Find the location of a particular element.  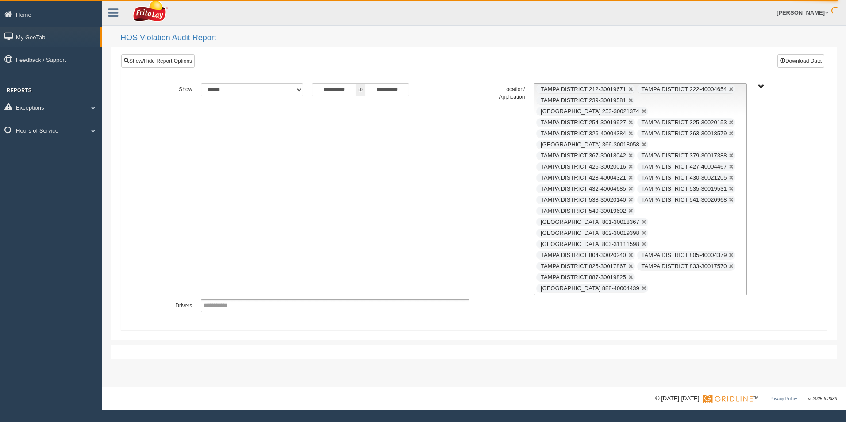

a: Show/Hide Report Options is located at coordinates (158, 61).